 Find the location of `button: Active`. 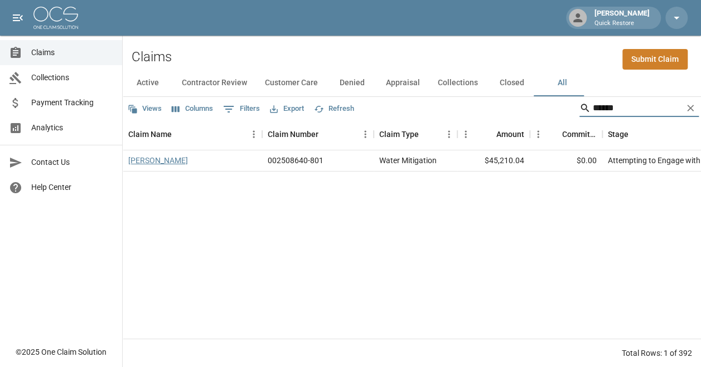

button: Active is located at coordinates (148, 83).